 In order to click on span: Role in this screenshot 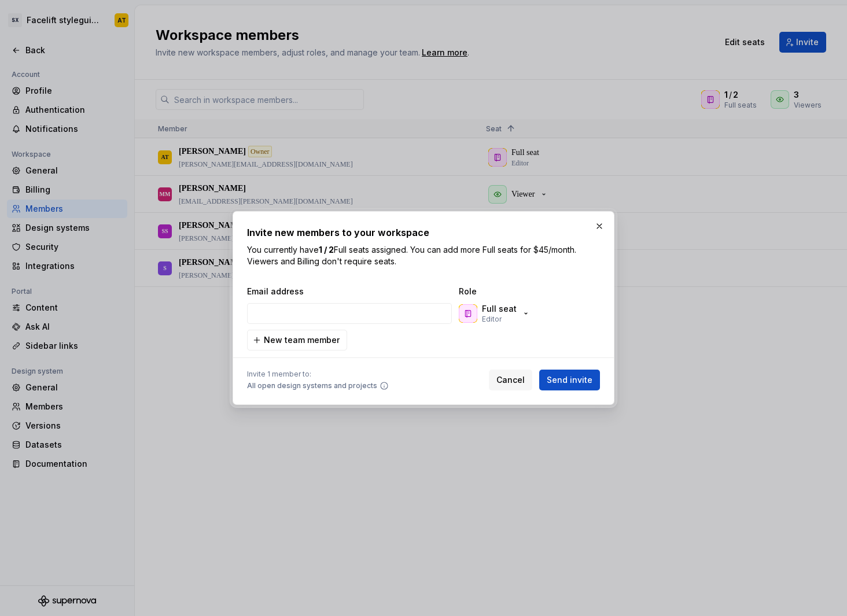, I will do `click(517, 292)`.